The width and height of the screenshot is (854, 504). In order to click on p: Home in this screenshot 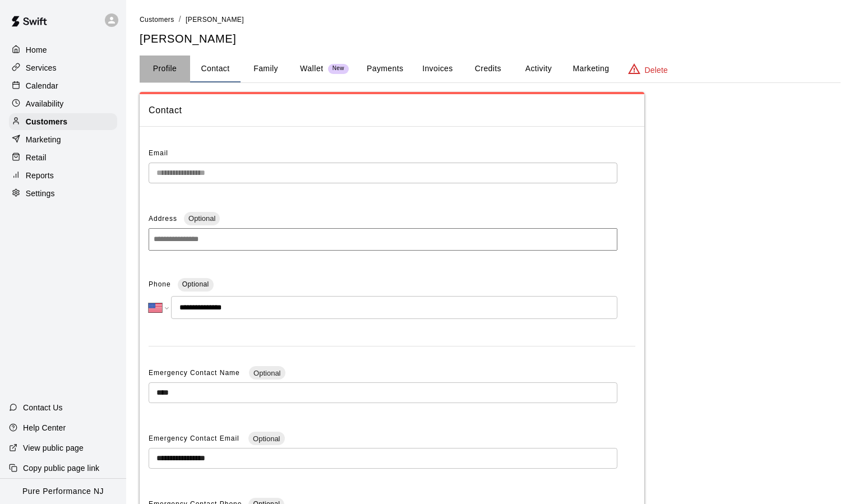, I will do `click(37, 50)`.